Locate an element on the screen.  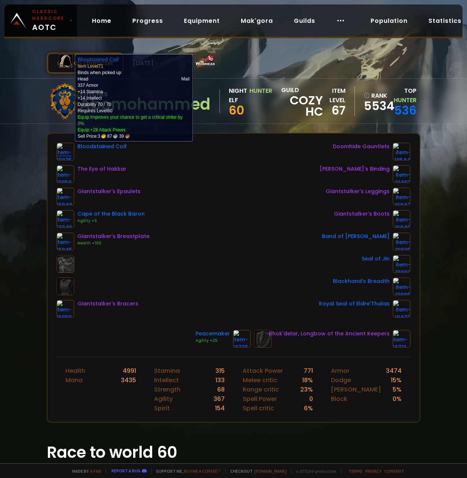
div: 4991 is located at coordinates (129, 370).